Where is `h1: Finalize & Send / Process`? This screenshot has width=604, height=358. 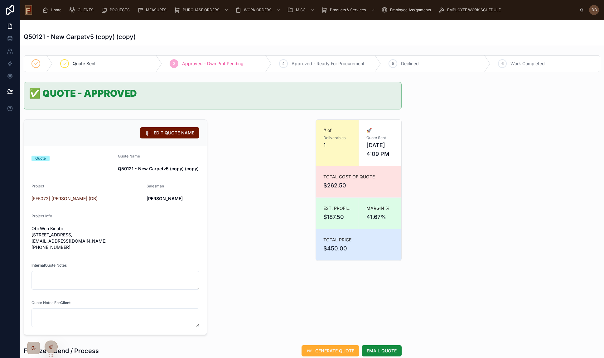 h1: Finalize & Send / Process is located at coordinates (61, 351).